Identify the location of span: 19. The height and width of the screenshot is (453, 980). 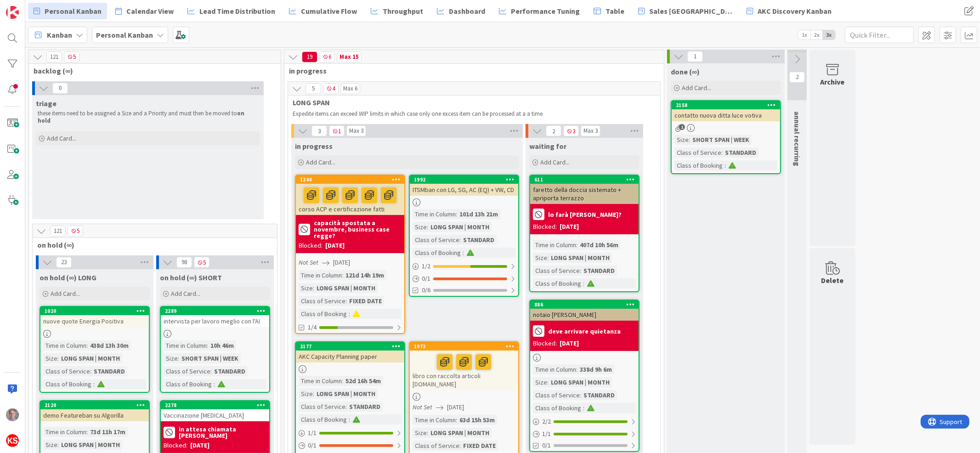
(310, 57).